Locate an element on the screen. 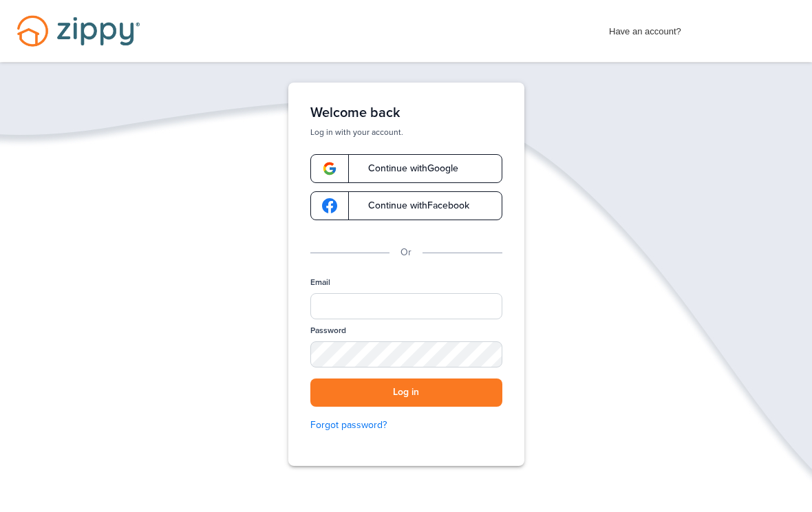  label: Email is located at coordinates (320, 282).